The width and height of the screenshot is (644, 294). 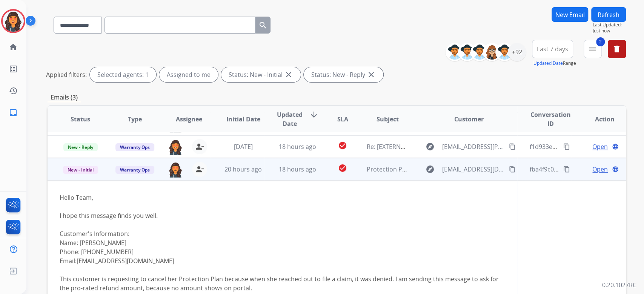 I want to click on span: Initial Date, so click(x=243, y=119).